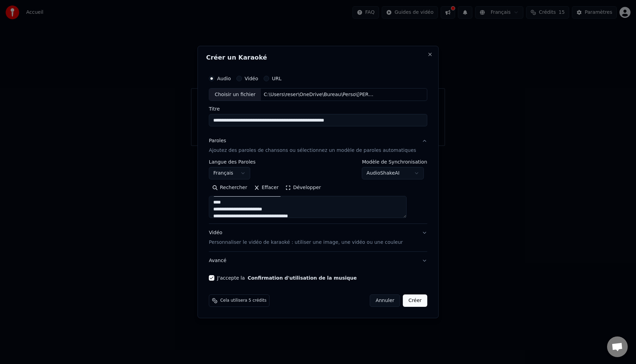 This screenshot has width=636, height=364. I want to click on h2: Créer un Karaoké, so click(318, 58).